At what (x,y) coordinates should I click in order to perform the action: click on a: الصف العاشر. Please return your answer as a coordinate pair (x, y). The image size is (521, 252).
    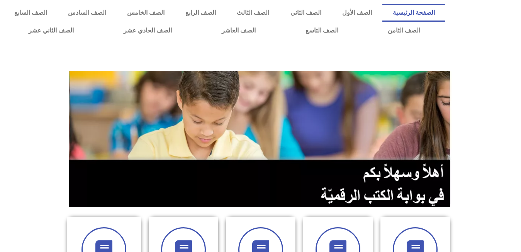
    Looking at the image, I should click on (239, 31).